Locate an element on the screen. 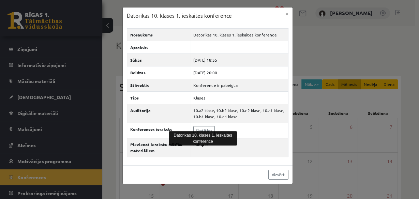 The height and width of the screenshot is (199, 419). td: Datorikas 10. klases 1. ieskaites konference is located at coordinates (239, 34).